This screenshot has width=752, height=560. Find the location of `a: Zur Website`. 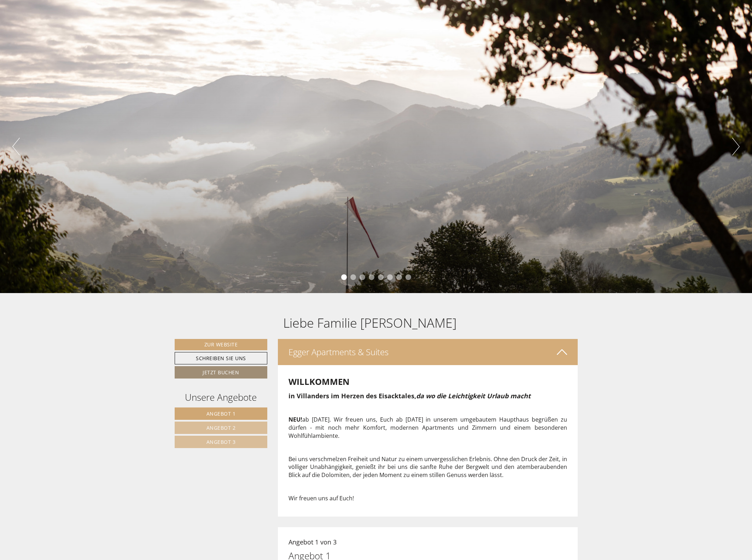

a: Zur Website is located at coordinates (221, 345).